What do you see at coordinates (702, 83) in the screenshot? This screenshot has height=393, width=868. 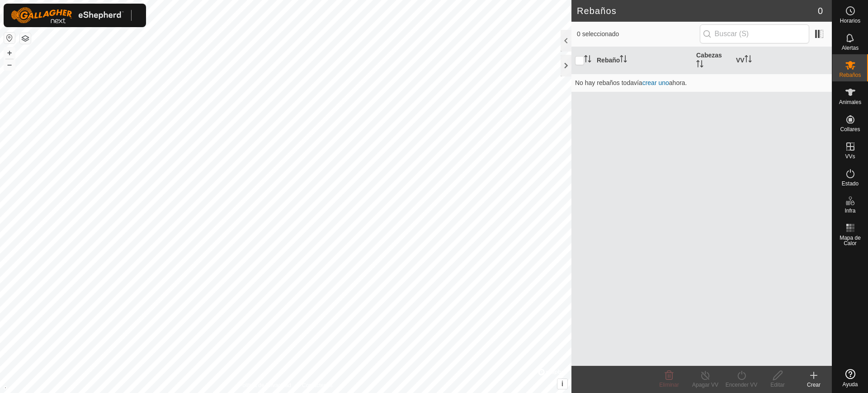 I see `td: No hay rebaños todavía ahora.` at bounding box center [702, 83].